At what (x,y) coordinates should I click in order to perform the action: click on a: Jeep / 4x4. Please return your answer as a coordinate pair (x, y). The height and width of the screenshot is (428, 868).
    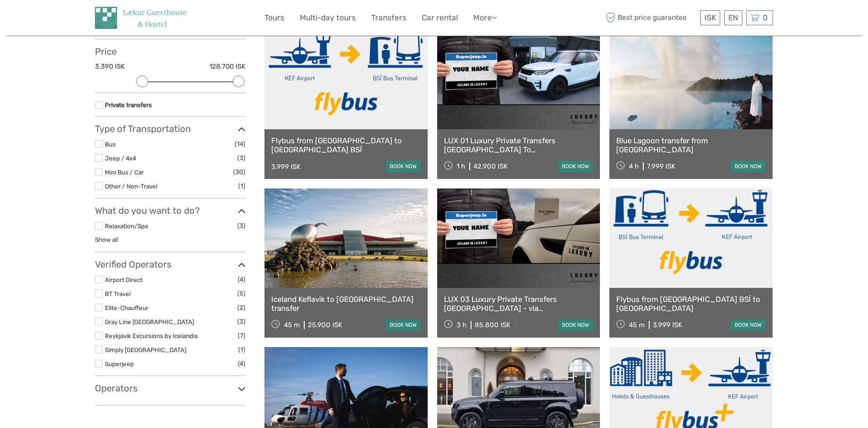
    Looking at the image, I should click on (120, 158).